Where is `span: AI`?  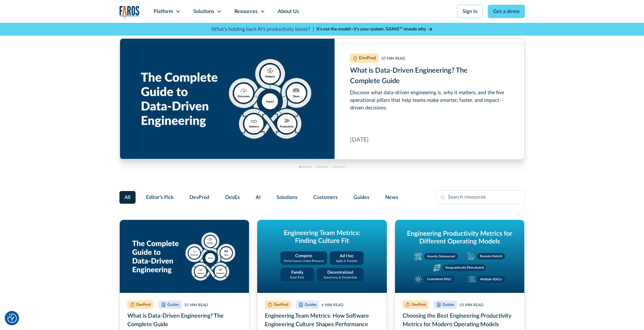 span: AI is located at coordinates (259, 197).